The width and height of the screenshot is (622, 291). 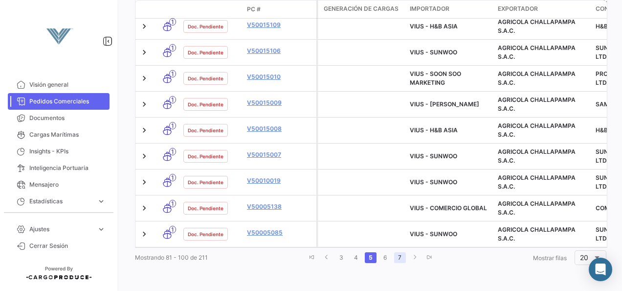 I want to click on div: Abra Intercom Messenger, so click(x=601, y=269).